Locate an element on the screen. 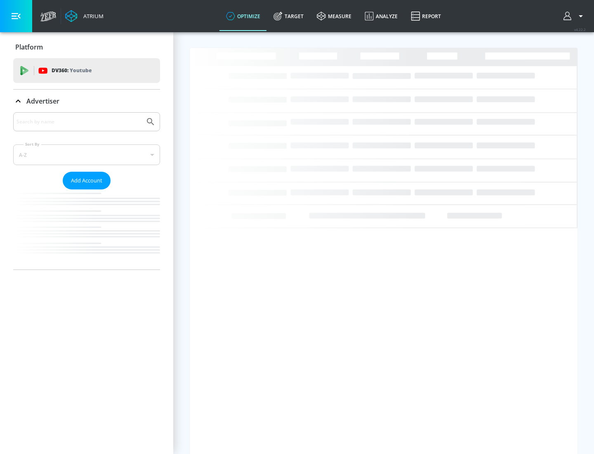 The image size is (594, 454). label: Sort By is located at coordinates (32, 144).